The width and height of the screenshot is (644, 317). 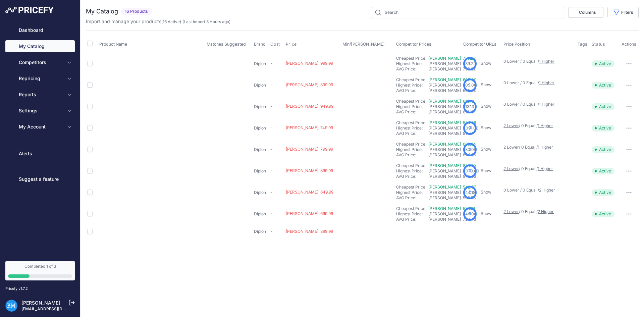 What do you see at coordinates (470, 128) in the screenshot?
I see `span: 3` at bounding box center [470, 128].